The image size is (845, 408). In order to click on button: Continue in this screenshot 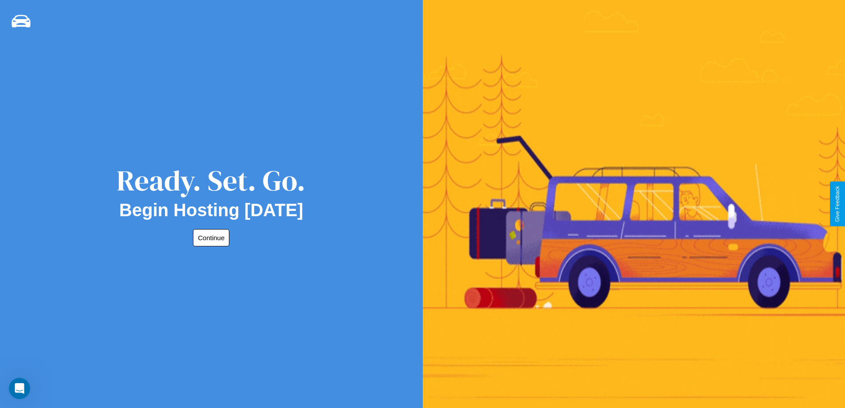, I will do `click(211, 237)`.